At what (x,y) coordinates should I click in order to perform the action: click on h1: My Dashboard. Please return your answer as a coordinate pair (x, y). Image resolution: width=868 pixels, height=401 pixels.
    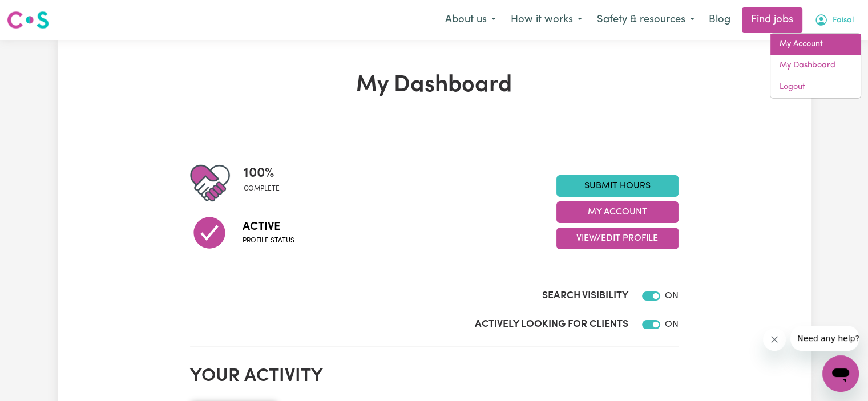
    Looking at the image, I should click on (434, 86).